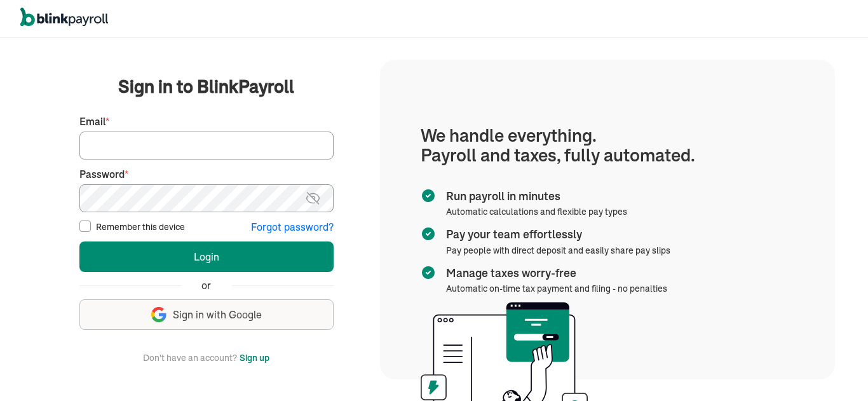 This screenshot has height=401, width=868. I want to click on input: Your email address, so click(207, 146).